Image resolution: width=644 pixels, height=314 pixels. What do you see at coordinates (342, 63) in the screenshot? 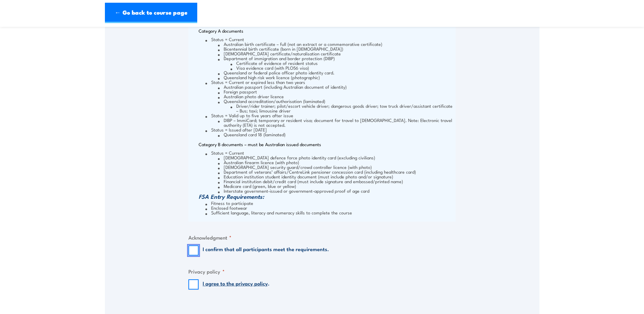
I see `li: Certificate of evidence of resident status` at bounding box center [342, 63].